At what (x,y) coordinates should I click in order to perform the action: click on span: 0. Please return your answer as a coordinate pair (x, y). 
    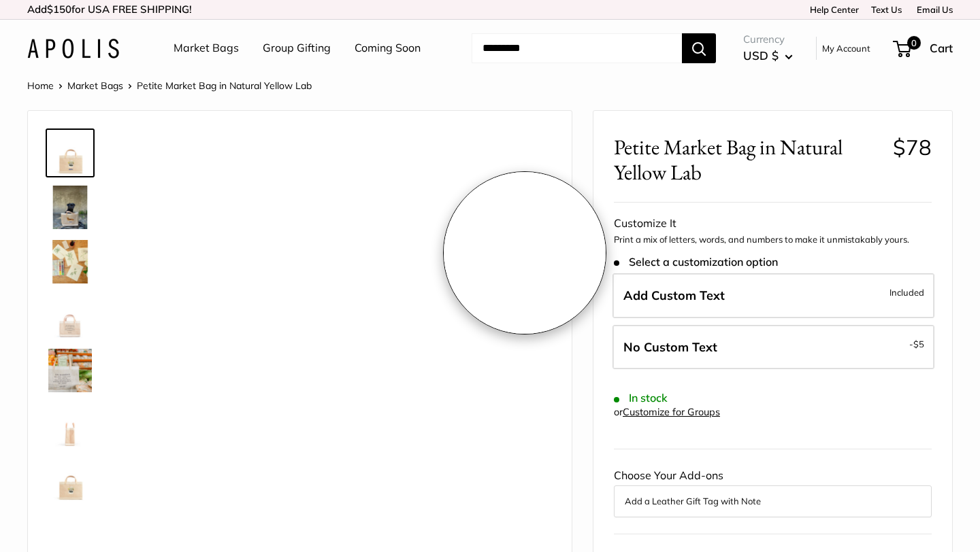
    Looking at the image, I should click on (914, 43).